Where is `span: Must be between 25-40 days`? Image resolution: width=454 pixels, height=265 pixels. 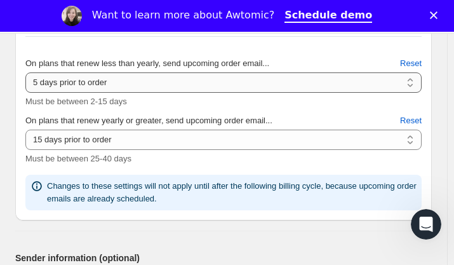
span: Must be between 25-40 days is located at coordinates (78, 158).